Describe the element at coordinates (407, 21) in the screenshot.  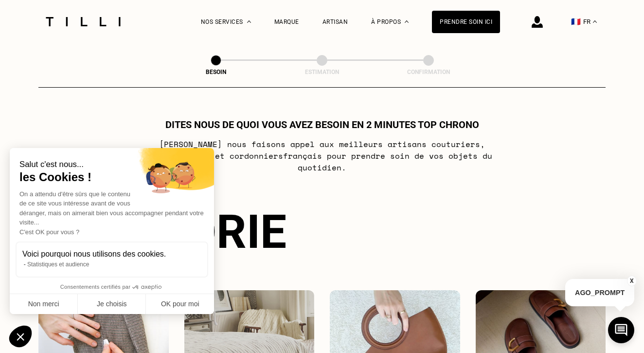
I see `img: Menu déroulant à propos` at that location.